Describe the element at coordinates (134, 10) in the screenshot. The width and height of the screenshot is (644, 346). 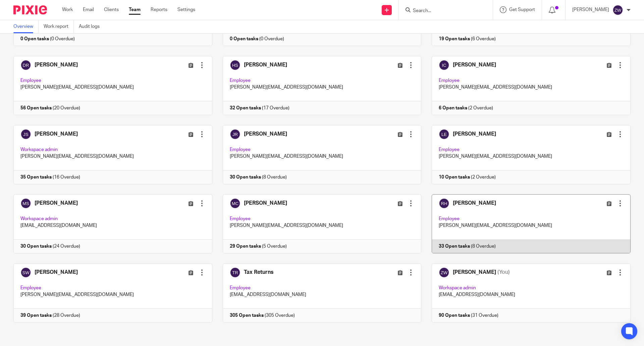
I see `a: Team` at that location.